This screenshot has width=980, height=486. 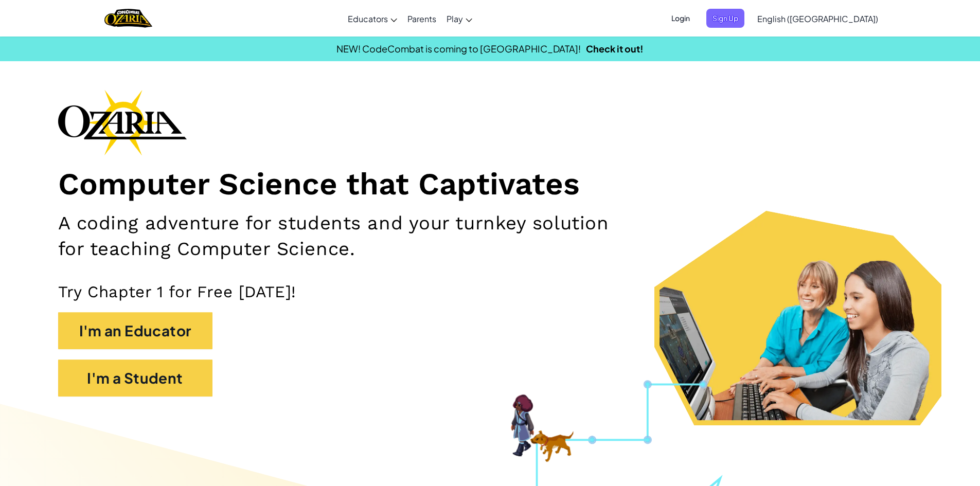 What do you see at coordinates (348, 235) in the screenshot?
I see `h2: A coding adventure for students and your turnkey solution for teaching Computer Science.` at bounding box center [348, 235].